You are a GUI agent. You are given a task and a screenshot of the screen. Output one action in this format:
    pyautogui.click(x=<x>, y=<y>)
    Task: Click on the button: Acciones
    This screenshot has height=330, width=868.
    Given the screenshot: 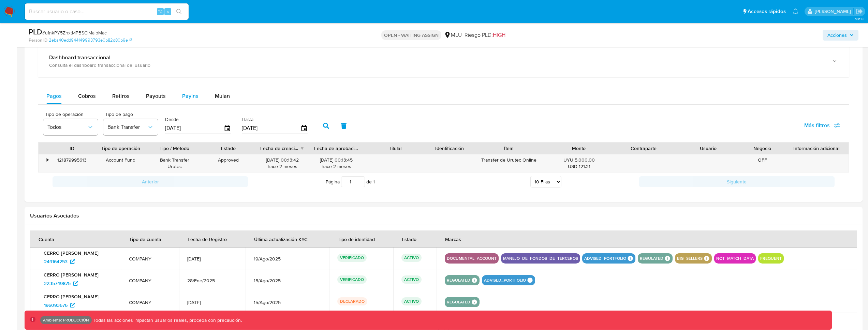 What is the action you would take?
    pyautogui.click(x=840, y=35)
    